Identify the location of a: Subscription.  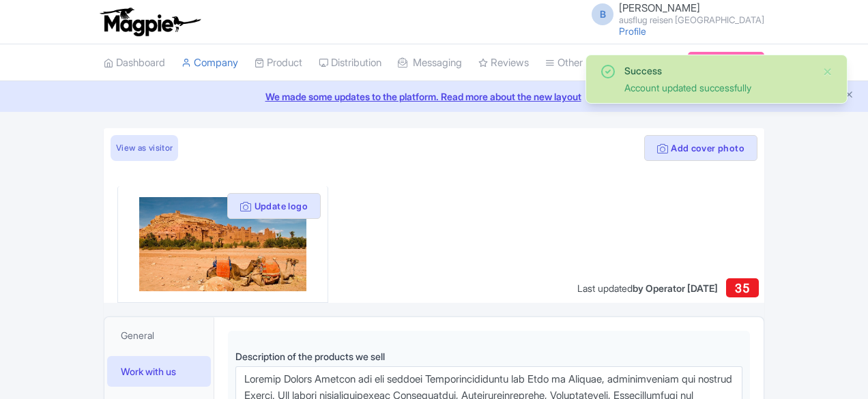
(726, 62).